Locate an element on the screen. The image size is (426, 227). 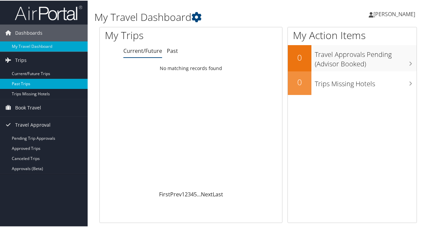
a: Next is located at coordinates (207, 194).